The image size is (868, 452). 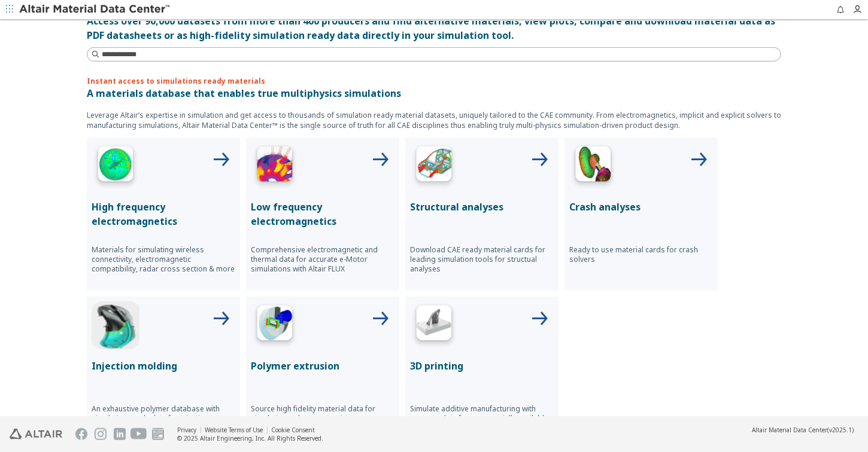 What do you see at coordinates (482, 215) in the screenshot?
I see `button: Structural Analyses IconStructural analysesDownload CAE ready material cards for leading simulati...` at bounding box center [482, 215].